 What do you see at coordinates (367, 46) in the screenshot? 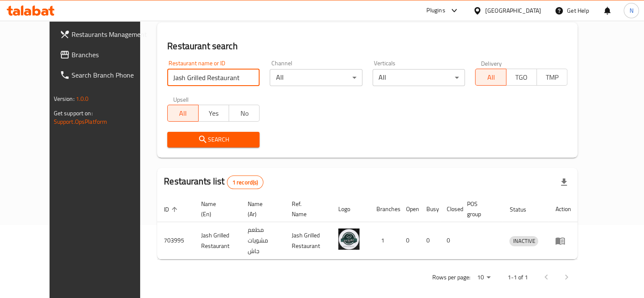
I see `h2: Restaurant search` at bounding box center [367, 46].